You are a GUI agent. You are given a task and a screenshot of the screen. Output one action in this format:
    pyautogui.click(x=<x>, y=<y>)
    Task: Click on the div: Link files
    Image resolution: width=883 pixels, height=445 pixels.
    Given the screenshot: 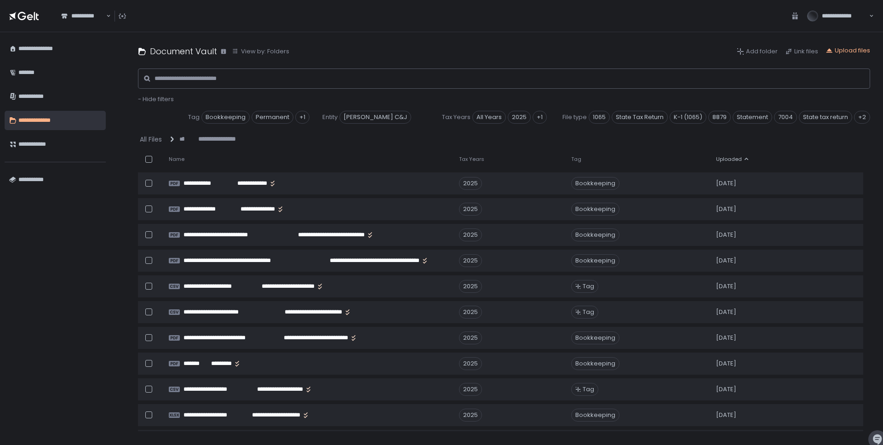 What is the action you would take?
    pyautogui.click(x=801, y=52)
    